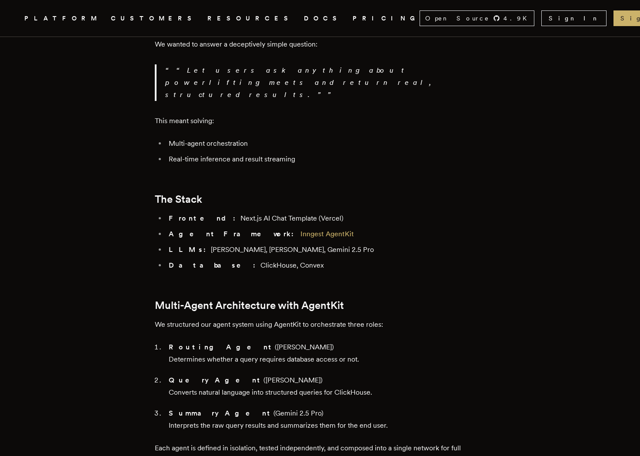  What do you see at coordinates (204, 218) in the screenshot?
I see `strong: Frontend:` at bounding box center [204, 218].